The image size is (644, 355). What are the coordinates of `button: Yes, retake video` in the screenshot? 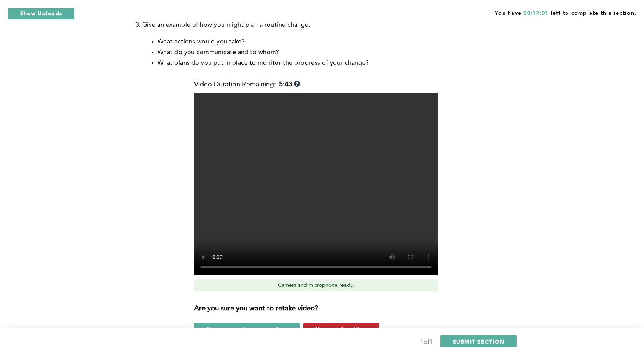 It's located at (341, 329).